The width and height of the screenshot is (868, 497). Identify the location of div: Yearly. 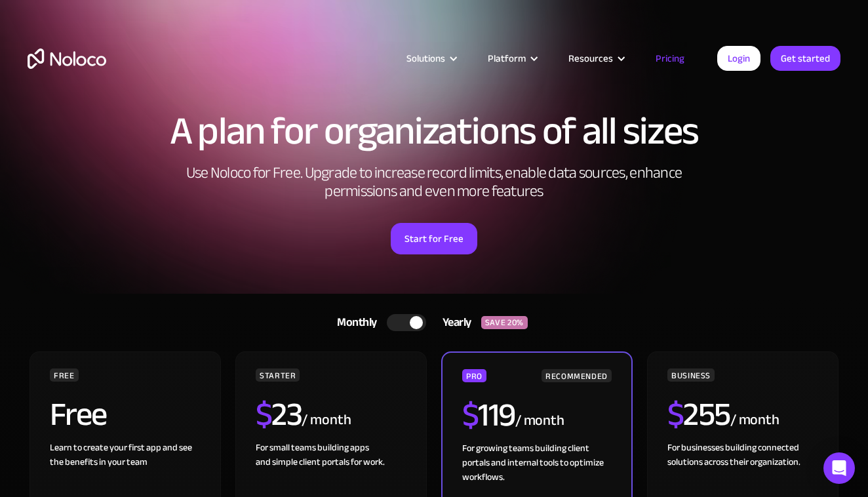
(454, 323).